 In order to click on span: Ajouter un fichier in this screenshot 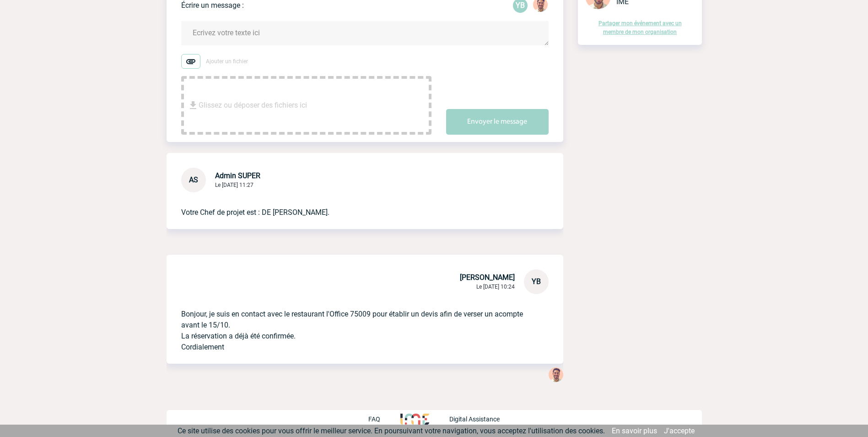, I will do `click(227, 62)`.